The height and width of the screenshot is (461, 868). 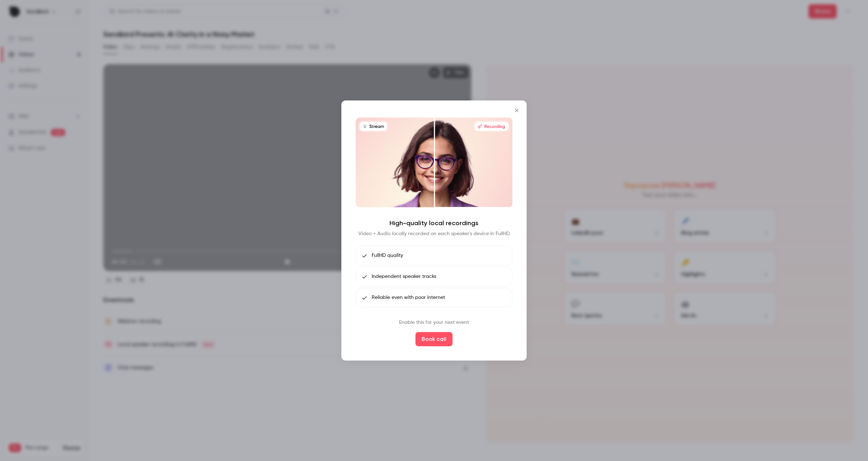 I want to click on p: Video + Audio locally recorded on each speaker's device in FullHD, so click(x=434, y=234).